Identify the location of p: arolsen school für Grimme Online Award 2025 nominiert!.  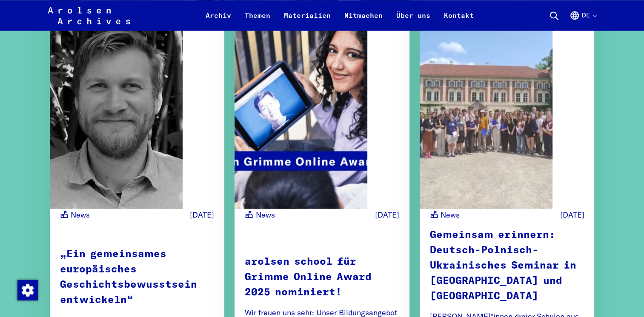
(322, 277).